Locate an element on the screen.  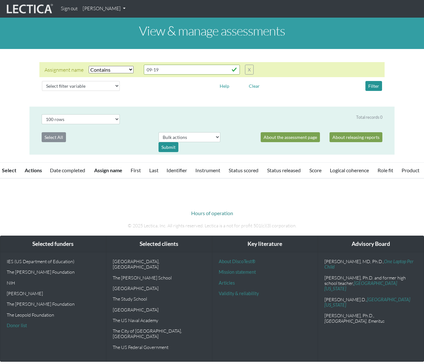
p: © 2025 Lectica, Inc. All rights reserved. Lectica is a not for profit 501(c)(3) corporation. is located at coordinates (212, 226).